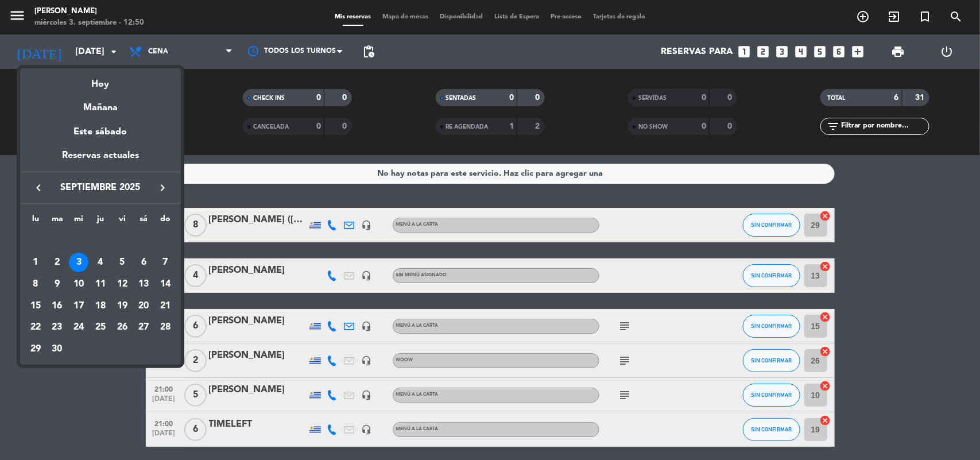 This screenshot has width=980, height=460. I want to click on td: 28 de septiembre de 2025, so click(166, 328).